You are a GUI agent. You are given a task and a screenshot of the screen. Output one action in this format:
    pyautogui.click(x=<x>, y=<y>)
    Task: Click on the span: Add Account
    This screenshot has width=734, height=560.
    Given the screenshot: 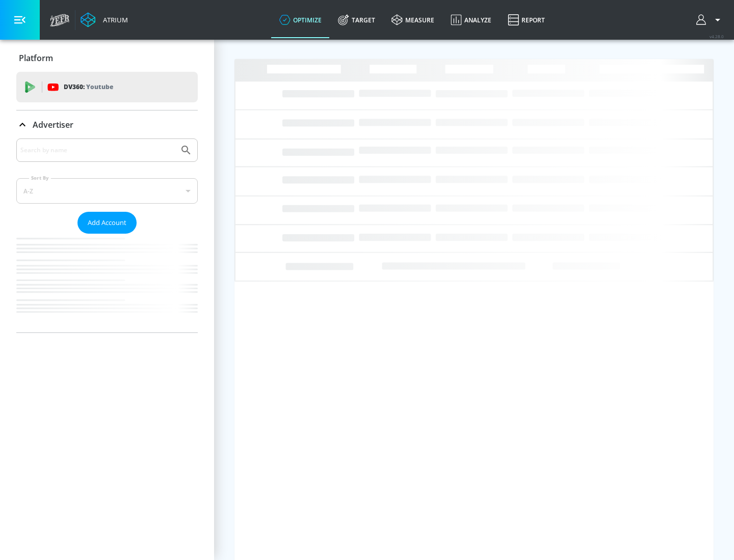 What is the action you would take?
    pyautogui.click(x=107, y=223)
    